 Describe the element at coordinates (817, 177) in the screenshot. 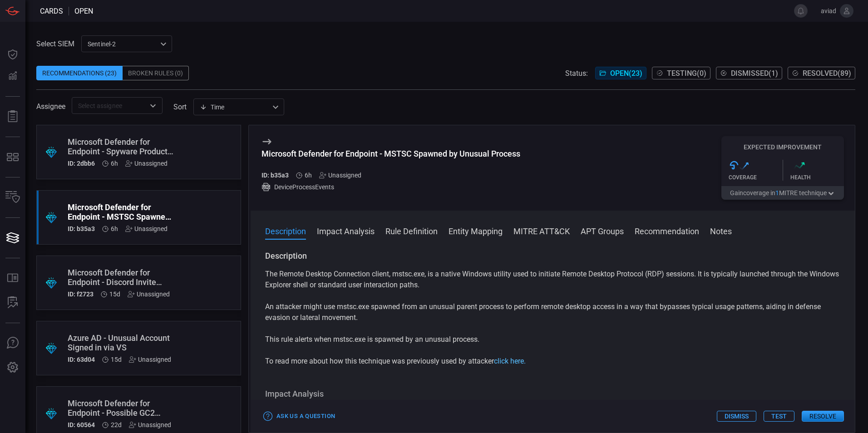

I see `div: Health` at that location.